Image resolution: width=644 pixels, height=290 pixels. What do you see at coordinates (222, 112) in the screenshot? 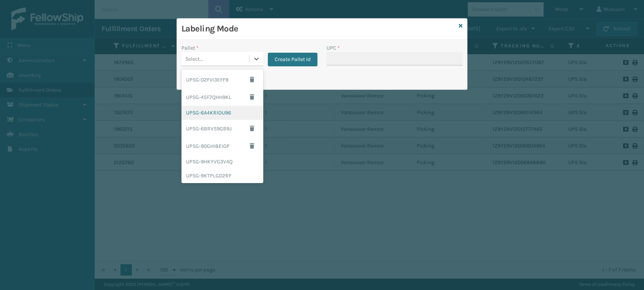
I see `div: UPSG-6A4KRIDU96` at bounding box center [222, 112].